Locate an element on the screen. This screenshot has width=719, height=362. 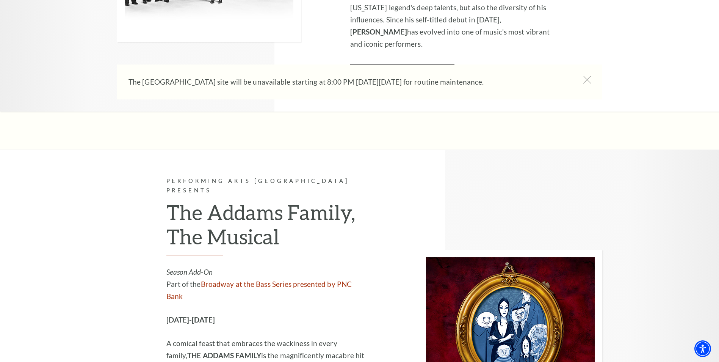
strong: THE ADDAMS FAMILY is located at coordinates (224, 355).